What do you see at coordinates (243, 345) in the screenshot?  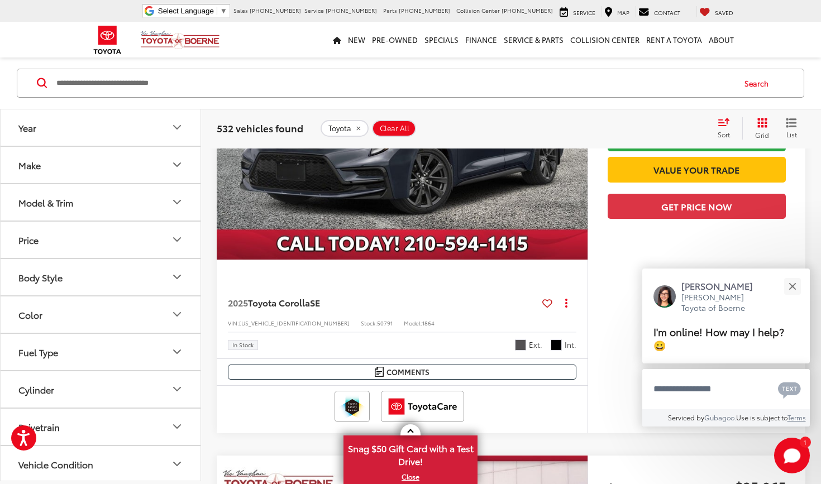 I see `span: In Stock` at bounding box center [243, 345].